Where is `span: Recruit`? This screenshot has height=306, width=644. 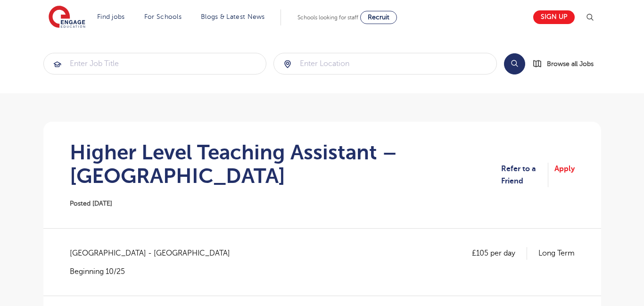 span: Recruit is located at coordinates (379, 17).